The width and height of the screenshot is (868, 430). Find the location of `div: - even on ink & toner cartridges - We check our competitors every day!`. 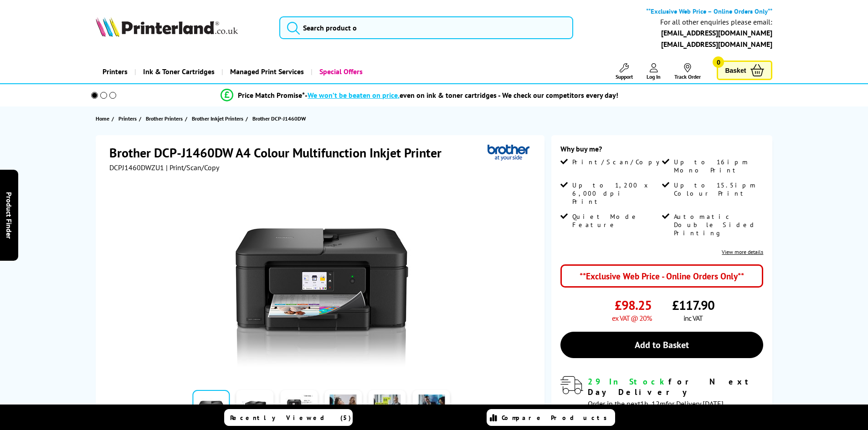

div: - even on ink & toner cartridges - We check our competitors every day! is located at coordinates (462, 95).